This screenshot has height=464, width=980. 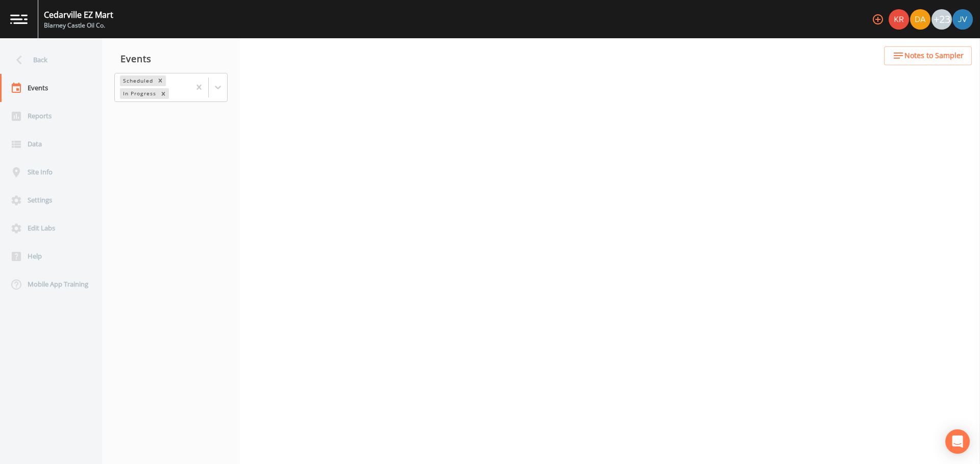 I want to click on button: Notes to Sampler, so click(x=928, y=55).